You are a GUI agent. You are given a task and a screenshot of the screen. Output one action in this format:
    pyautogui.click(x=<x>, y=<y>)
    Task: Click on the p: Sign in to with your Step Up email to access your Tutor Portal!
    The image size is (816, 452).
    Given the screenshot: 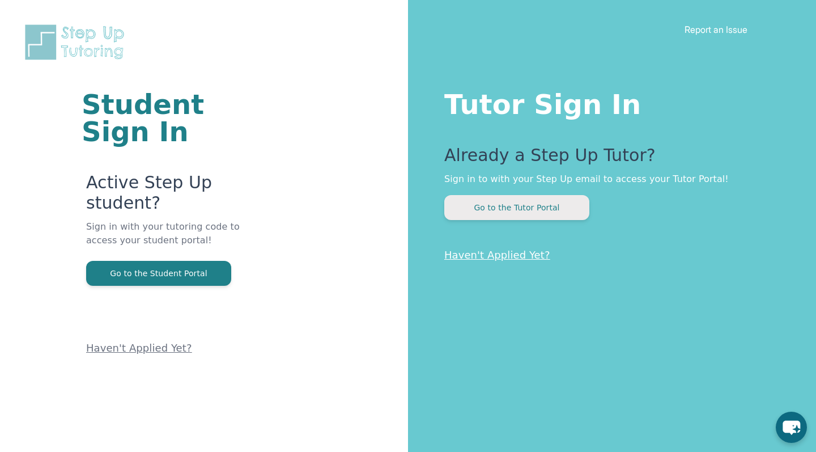 What is the action you would take?
    pyautogui.click(x=607, y=179)
    